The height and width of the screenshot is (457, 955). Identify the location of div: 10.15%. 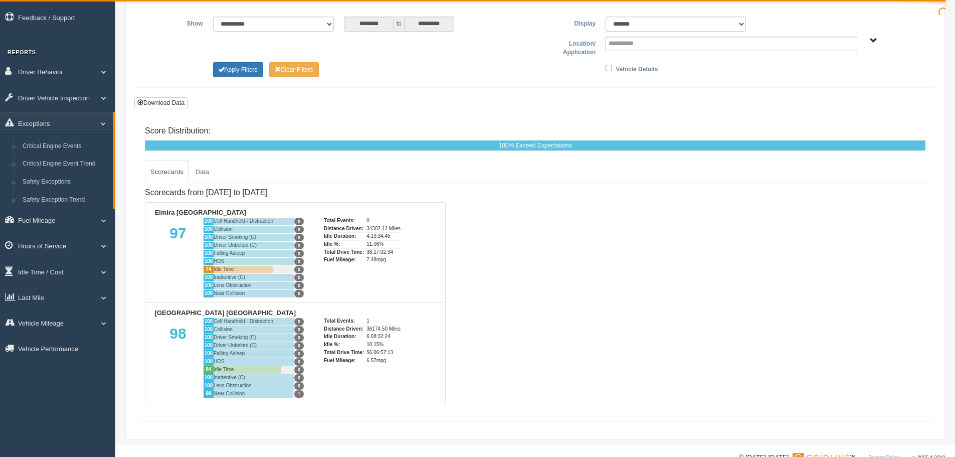
(384, 345).